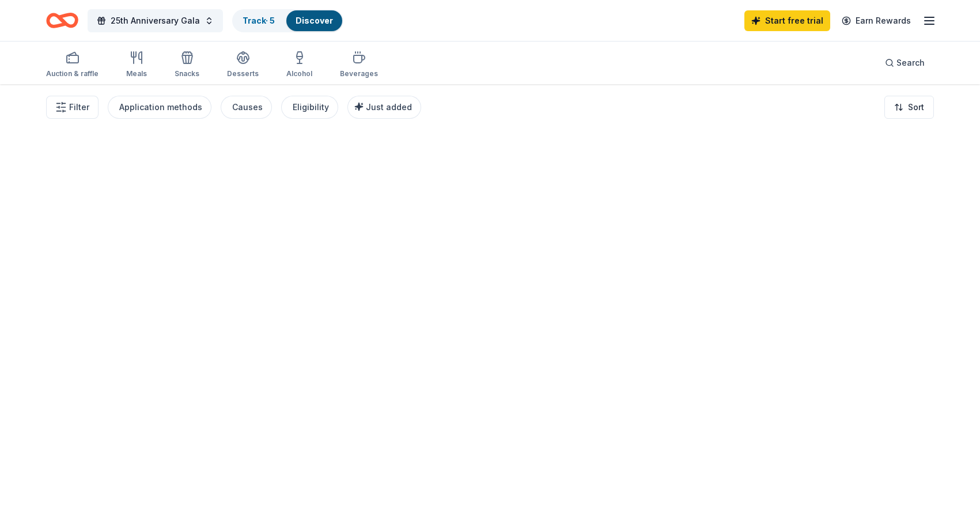  What do you see at coordinates (787, 21) in the screenshot?
I see `a: Start free trial` at bounding box center [787, 21].